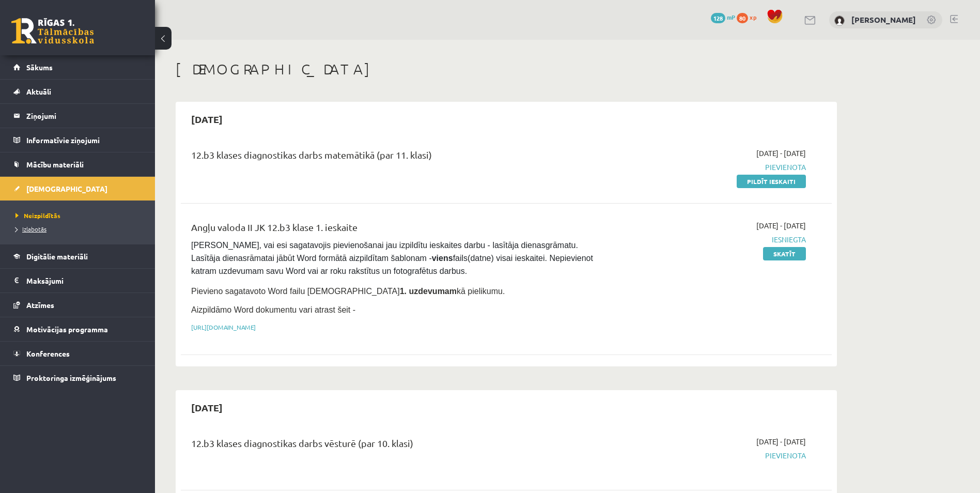 The image size is (980, 493). Describe the element at coordinates (84, 116) in the screenshot. I see `legend: Ziņojumi` at that location.